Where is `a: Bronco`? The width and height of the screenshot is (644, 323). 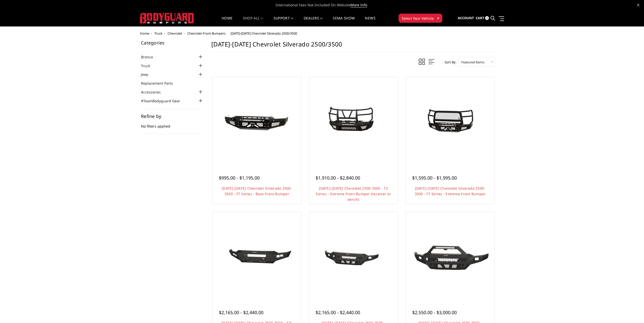 a: Bronco is located at coordinates (150, 57).